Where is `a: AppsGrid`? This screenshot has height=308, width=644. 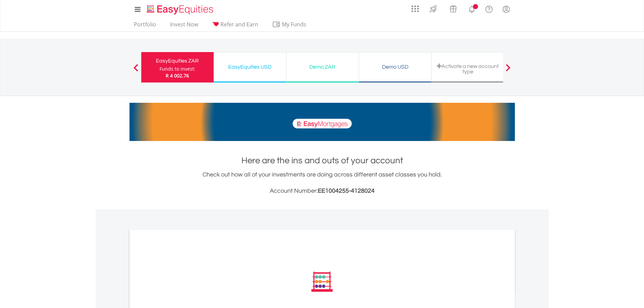
a: AppsGrid is located at coordinates (415, 7).